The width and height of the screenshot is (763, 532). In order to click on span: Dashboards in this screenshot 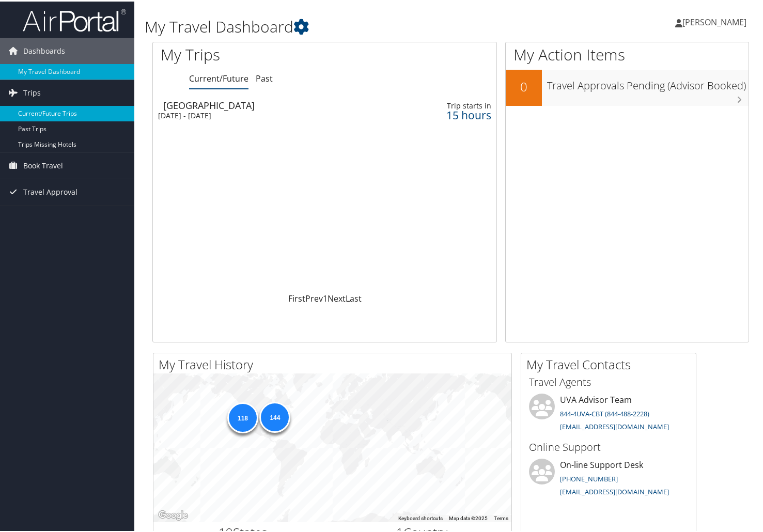, I will do `click(44, 49)`.